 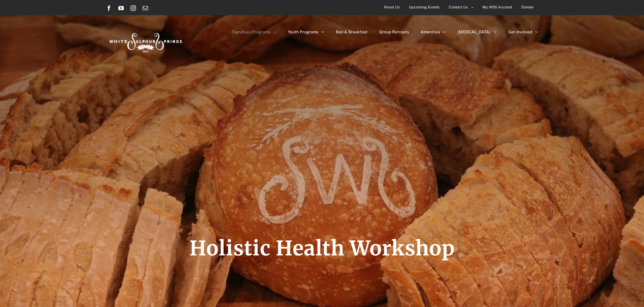 I want to click on a: Amenities, so click(x=433, y=32).